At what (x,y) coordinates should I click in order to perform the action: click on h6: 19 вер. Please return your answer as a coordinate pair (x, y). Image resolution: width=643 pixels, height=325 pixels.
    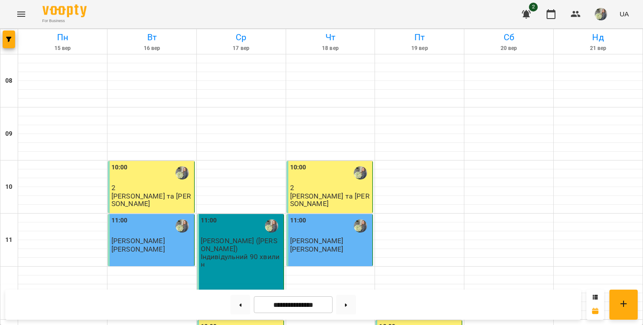
    Looking at the image, I should click on (419, 48).